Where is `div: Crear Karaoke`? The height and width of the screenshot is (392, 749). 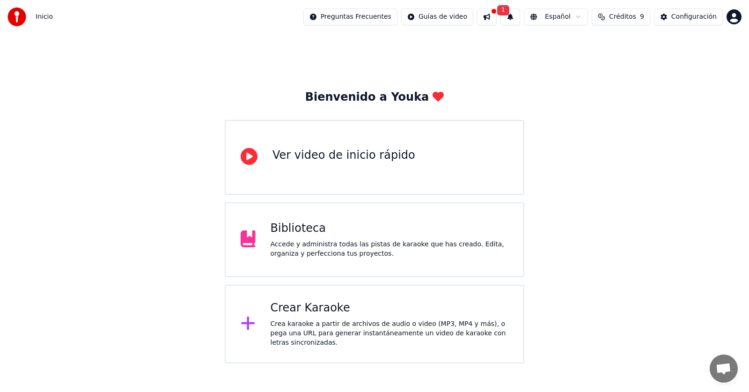
div: Crear Karaoke is located at coordinates (390, 308).